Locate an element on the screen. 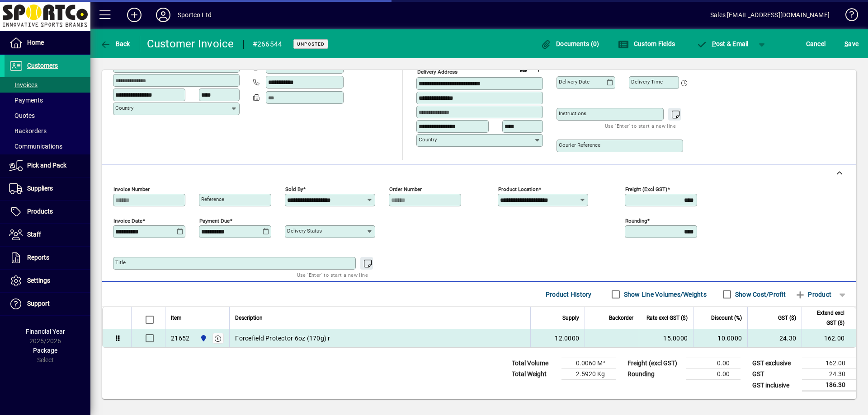 This screenshot has height=415, width=868. span: Products is located at coordinates (40, 212).